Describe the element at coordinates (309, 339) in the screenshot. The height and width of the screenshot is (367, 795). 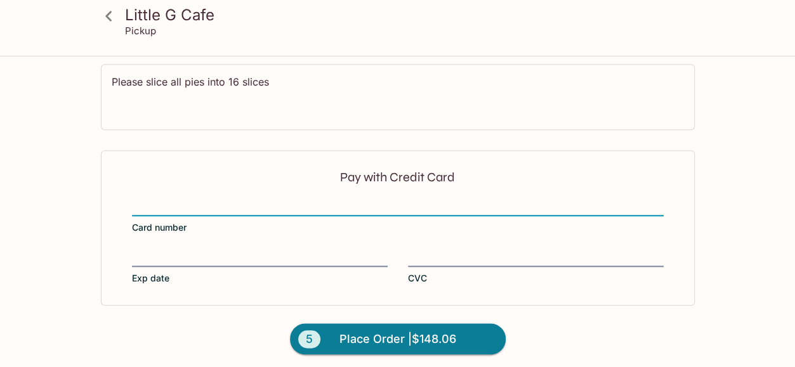
I see `span: 5` at that location.